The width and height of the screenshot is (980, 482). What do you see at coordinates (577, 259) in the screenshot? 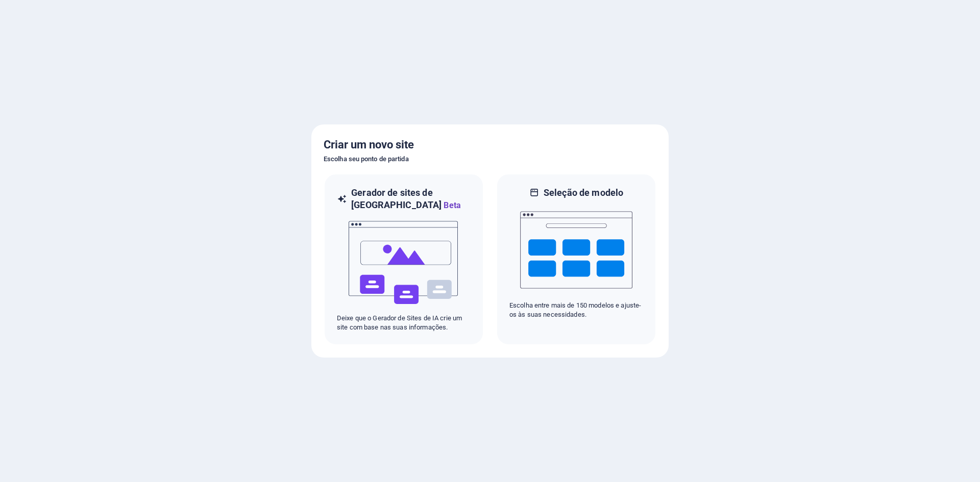
I see `div: Seleção de modeloEscolha entre mais de 150 modelos e ajuste-os às suas necessidades.` at bounding box center [577, 259].